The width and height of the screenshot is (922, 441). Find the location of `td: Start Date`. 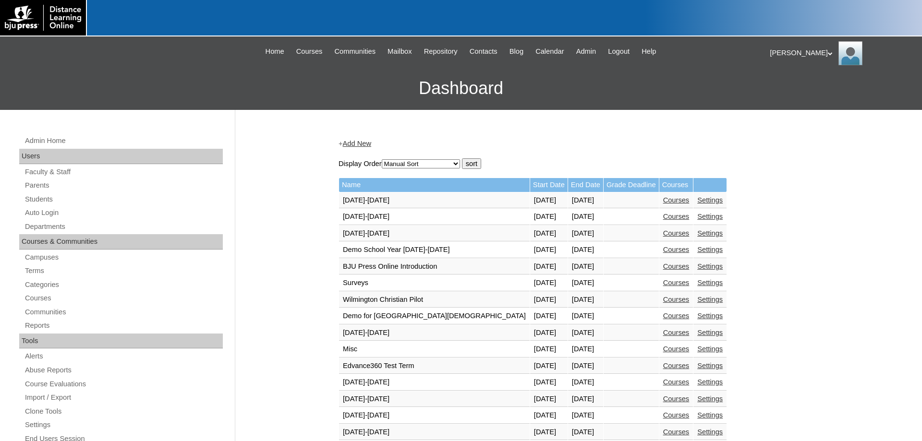

td: Start Date is located at coordinates (549, 185).